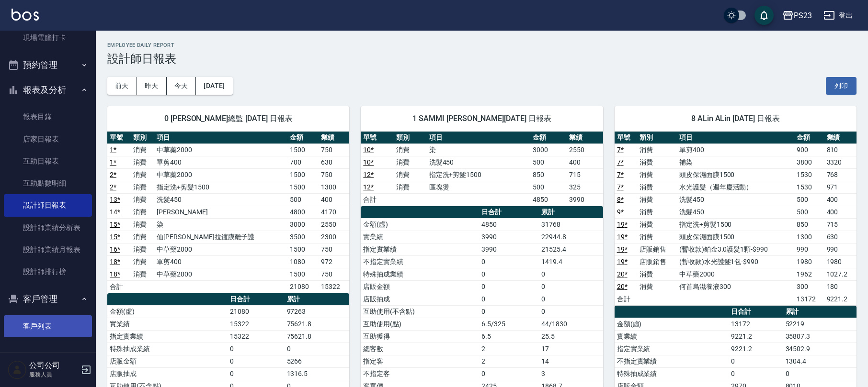 The width and height of the screenshot is (868, 387). What do you see at coordinates (809, 237) in the screenshot?
I see `td: 1300` at bounding box center [809, 237].